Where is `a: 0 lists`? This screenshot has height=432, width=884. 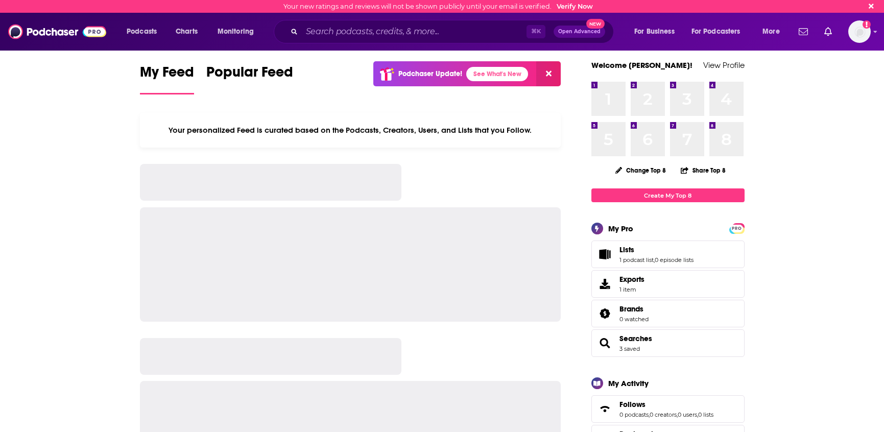
a: 0 lists is located at coordinates (705, 414).